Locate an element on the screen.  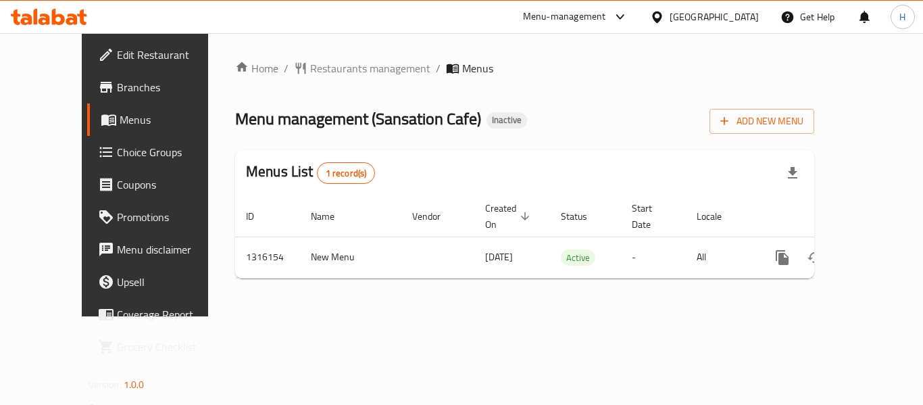
span: Restaurants management is located at coordinates (370, 68).